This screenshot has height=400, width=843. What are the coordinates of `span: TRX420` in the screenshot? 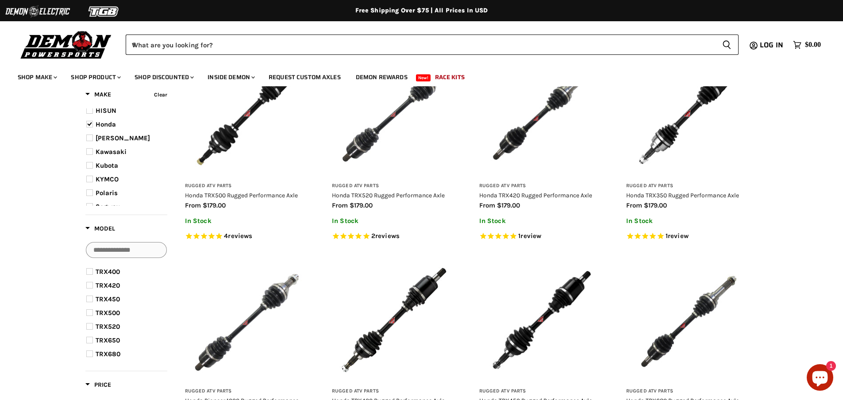 It's located at (108, 286).